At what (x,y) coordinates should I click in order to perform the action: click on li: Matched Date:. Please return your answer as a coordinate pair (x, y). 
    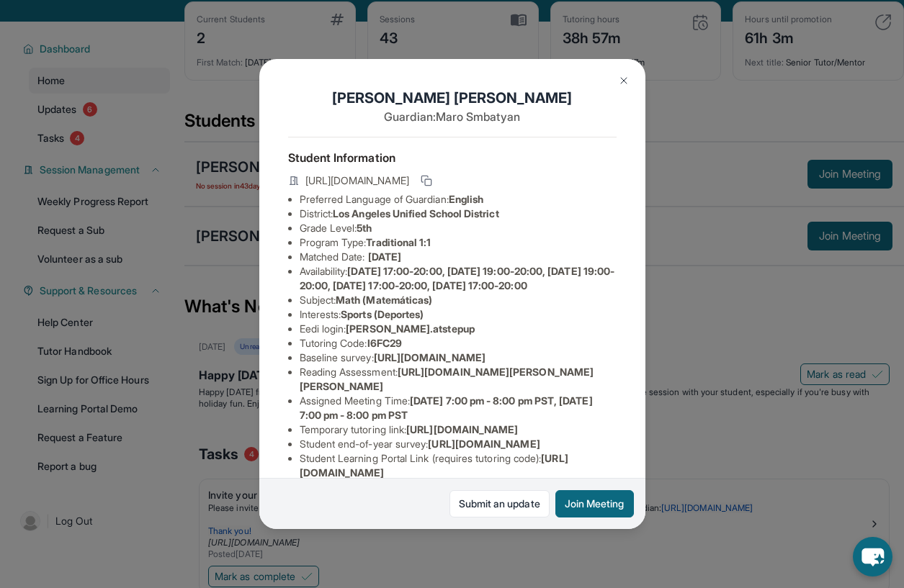
    Looking at the image, I should click on (458, 257).